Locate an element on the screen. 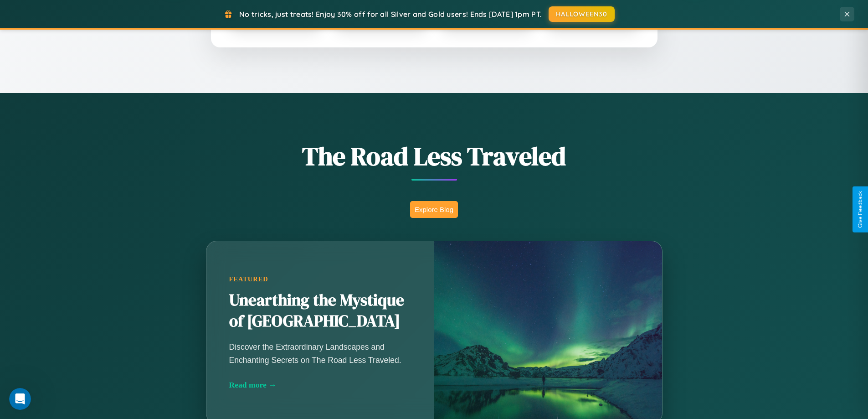 This screenshot has height=419, width=868. h1: The Road Less Traveled is located at coordinates (434, 156).